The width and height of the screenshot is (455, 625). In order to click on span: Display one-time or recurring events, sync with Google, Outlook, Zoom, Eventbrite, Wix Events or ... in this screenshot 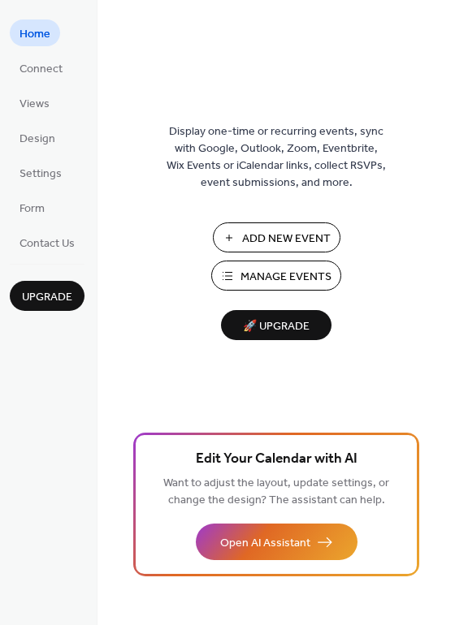, I will do `click(276, 157)`.